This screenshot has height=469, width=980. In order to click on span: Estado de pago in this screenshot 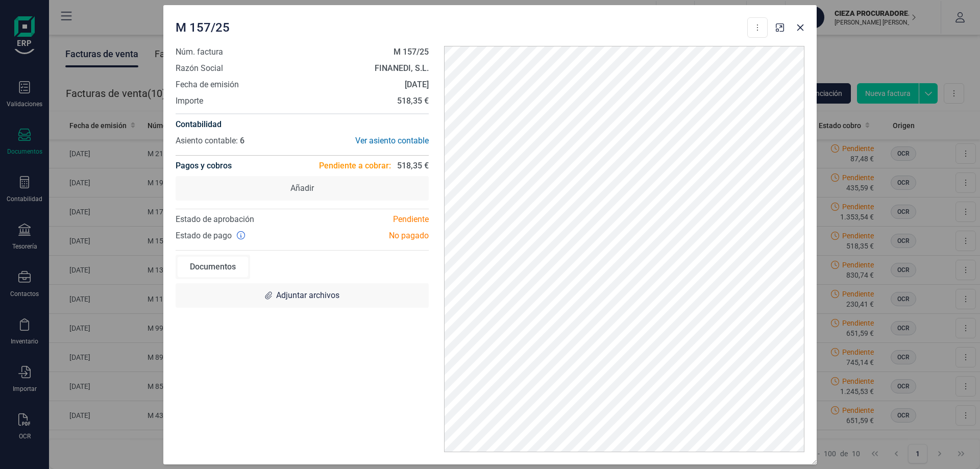, I will do `click(204, 236)`.